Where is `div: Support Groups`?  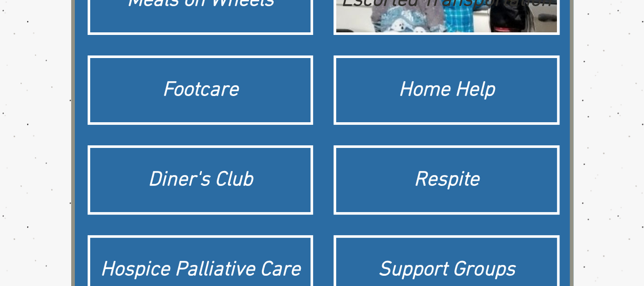 div: Support Groups is located at coordinates (446, 270).